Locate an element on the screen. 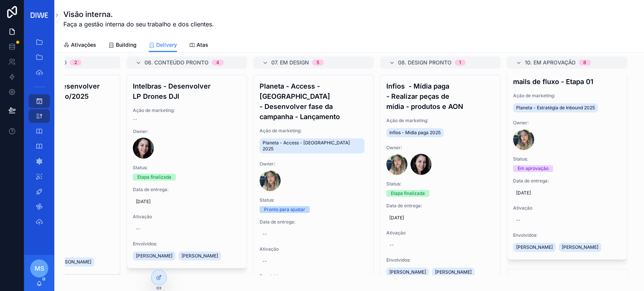 This screenshot has width=644, height=291. div: 1 is located at coordinates (460, 63).